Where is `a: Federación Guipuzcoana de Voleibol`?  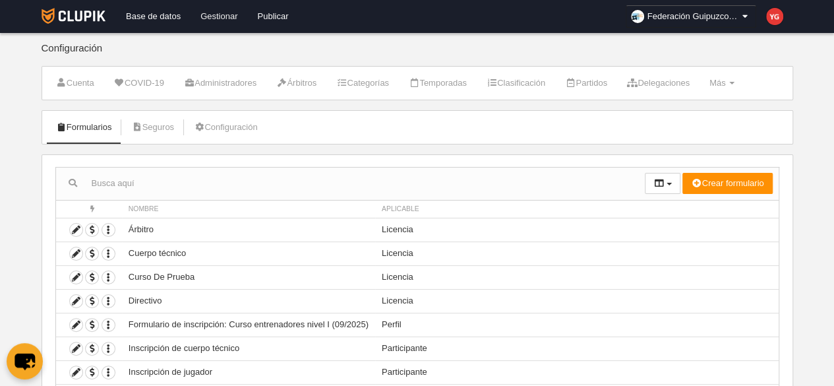 a: Federación Guipuzcoana de Voleibol is located at coordinates (691, 16).